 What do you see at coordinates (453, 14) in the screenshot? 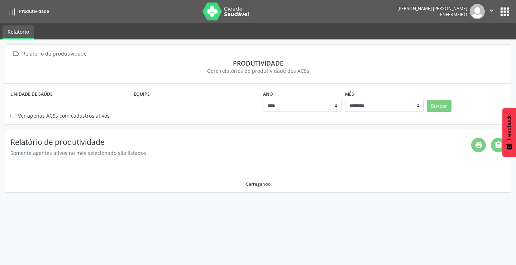
I see `span: Enfermeiro` at bounding box center [453, 14].